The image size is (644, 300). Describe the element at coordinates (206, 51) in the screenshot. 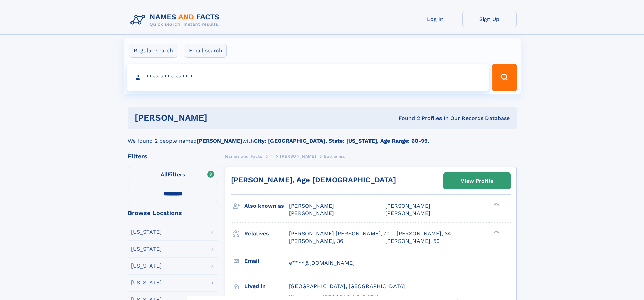

I see `label: Email search` at that location.